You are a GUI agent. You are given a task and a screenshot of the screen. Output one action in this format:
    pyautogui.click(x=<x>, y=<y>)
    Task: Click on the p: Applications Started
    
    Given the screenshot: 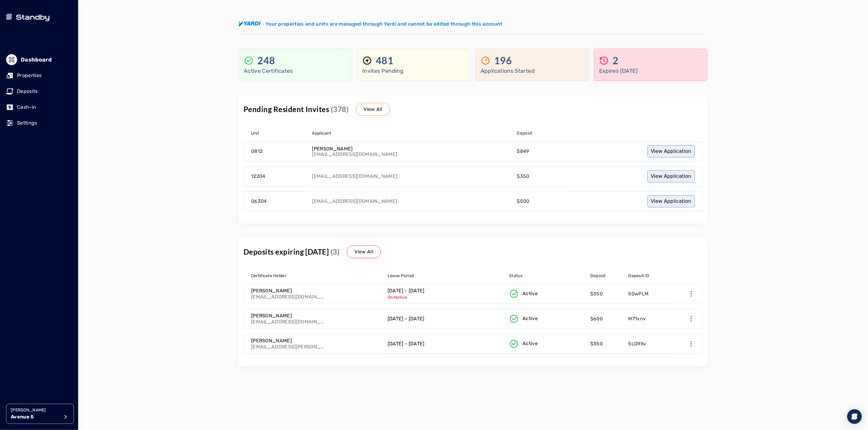 What is the action you would take?
    pyautogui.click(x=532, y=71)
    